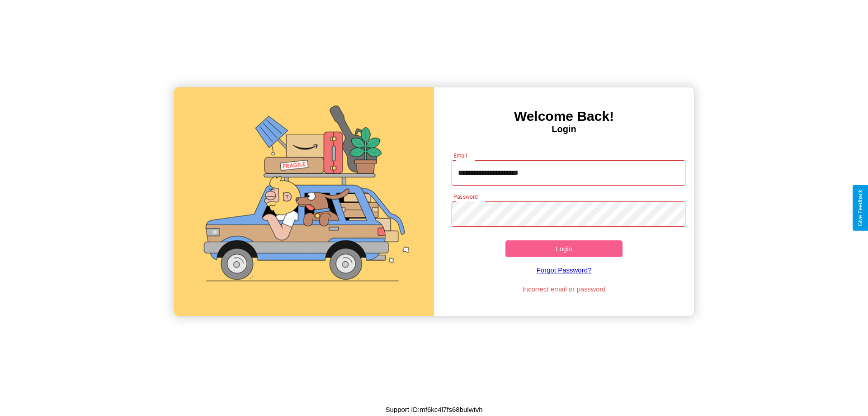 The height and width of the screenshot is (416, 868). What do you see at coordinates (564, 129) in the screenshot?
I see `h4: Login` at bounding box center [564, 129].